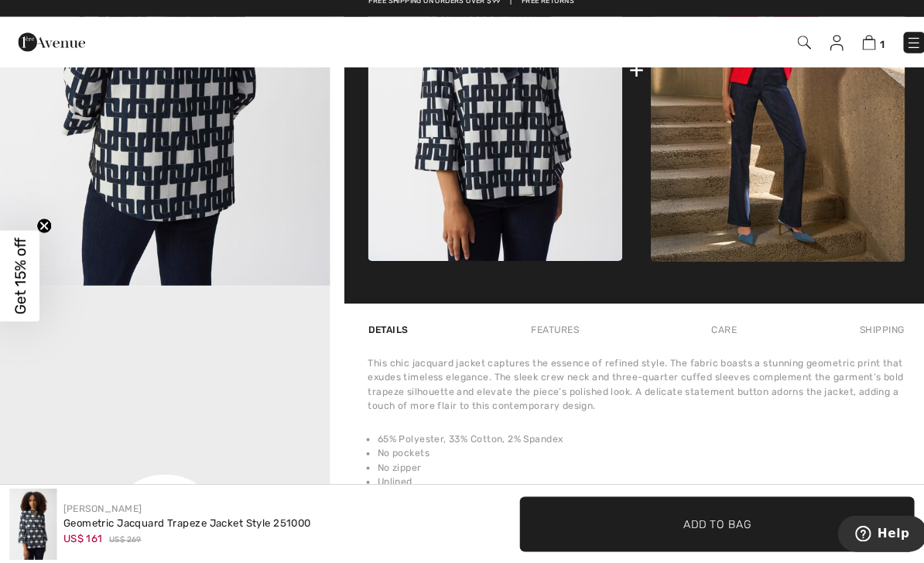 The image size is (924, 563). Describe the element at coordinates (152, 18) in the screenshot. I see `span: Help` at that location.